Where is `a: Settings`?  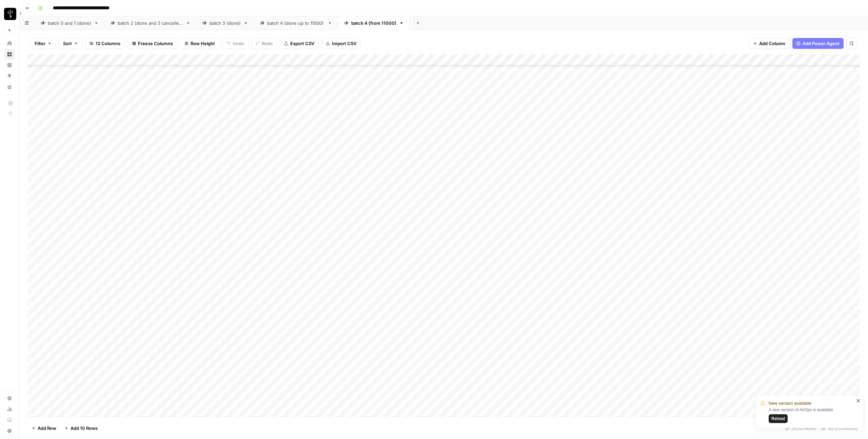 a: Settings is located at coordinates (10, 398).